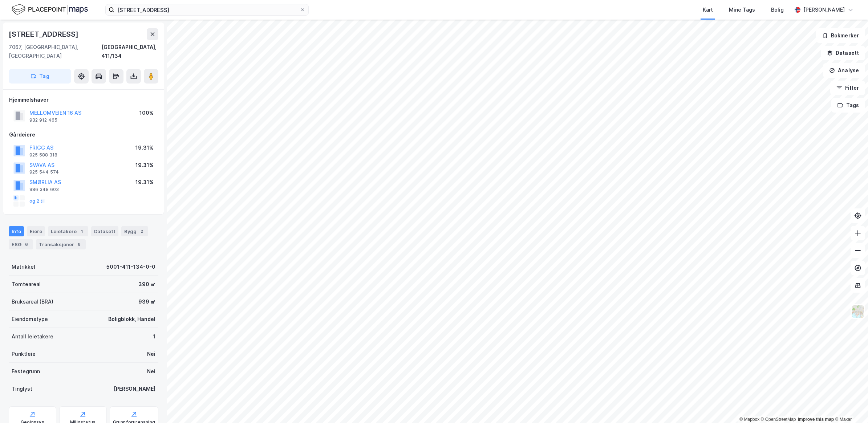 The height and width of the screenshot is (423, 868). Describe the element at coordinates (142, 231) in the screenshot. I see `div: 2` at that location.